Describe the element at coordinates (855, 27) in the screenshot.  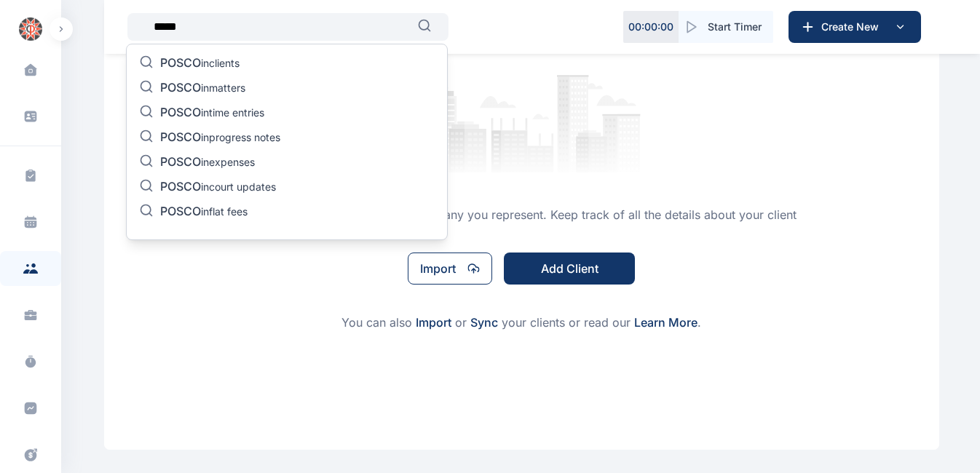
I see `button: Create New` at that location.